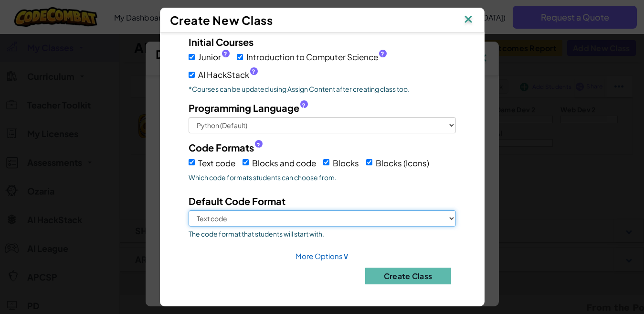 The width and height of the screenshot is (644, 314). Describe the element at coordinates (408, 276) in the screenshot. I see `button: Create Class` at that location.